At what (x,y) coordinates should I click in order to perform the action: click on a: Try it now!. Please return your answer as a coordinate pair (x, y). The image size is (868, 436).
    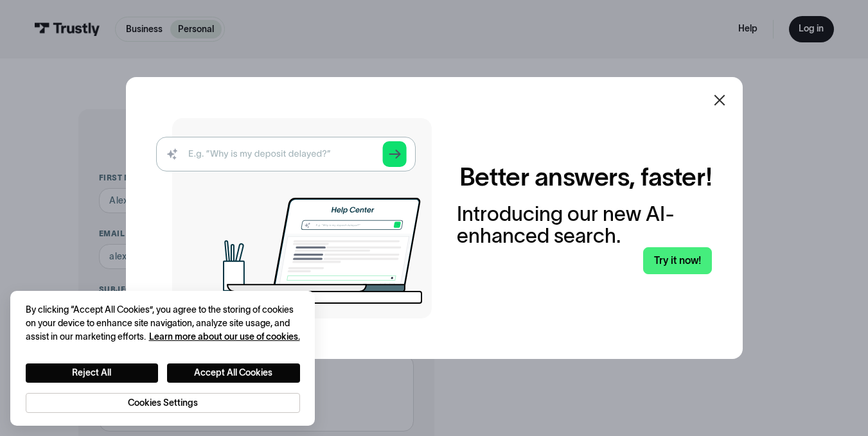
    Looking at the image, I should click on (677, 261).